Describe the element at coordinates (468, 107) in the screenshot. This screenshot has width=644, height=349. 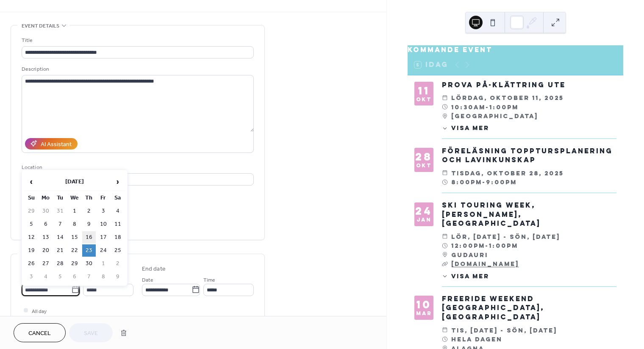
I see `span: 10:30am` at that location.